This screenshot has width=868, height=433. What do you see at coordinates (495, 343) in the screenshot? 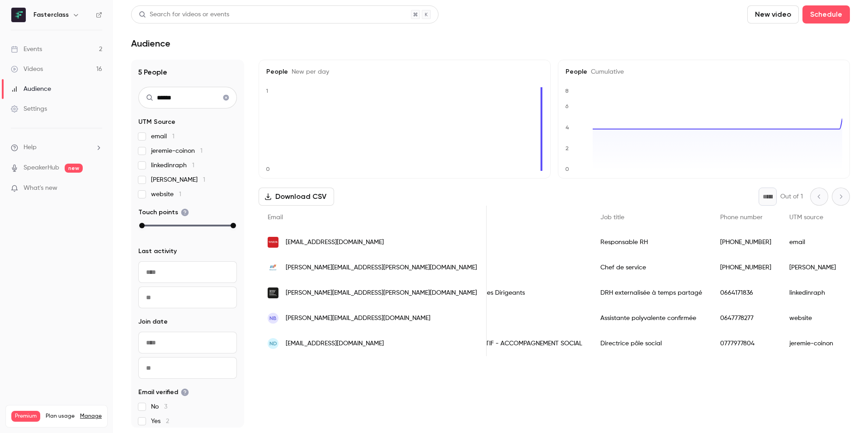
I see `div: BAILLEUR SOCIAL ASSOCIATIF - ACCOMPAGNEMENT SOCIAL` at bounding box center [495, 343].